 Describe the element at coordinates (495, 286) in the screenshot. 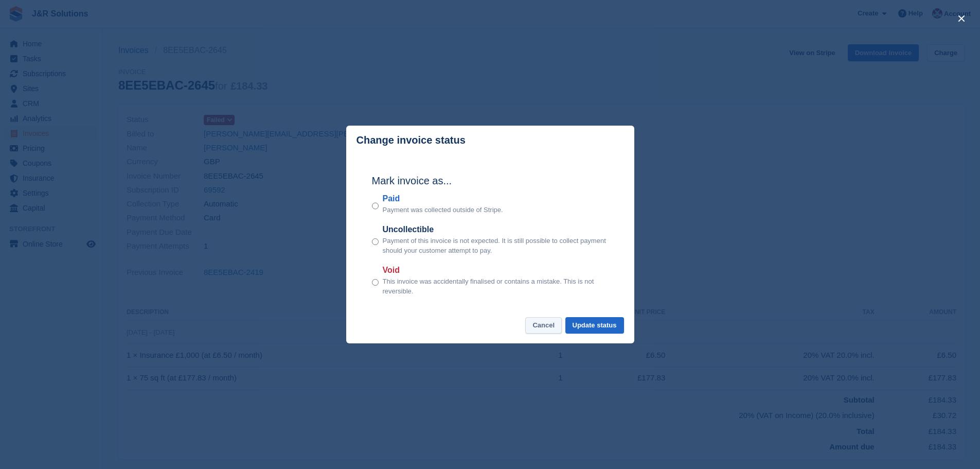

I see `p: This invoice was accidentally finalised or contains a mistake. This is not reversible.` at that location.